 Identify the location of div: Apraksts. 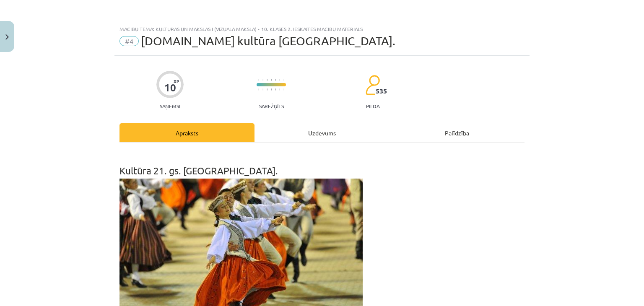
(187, 133).